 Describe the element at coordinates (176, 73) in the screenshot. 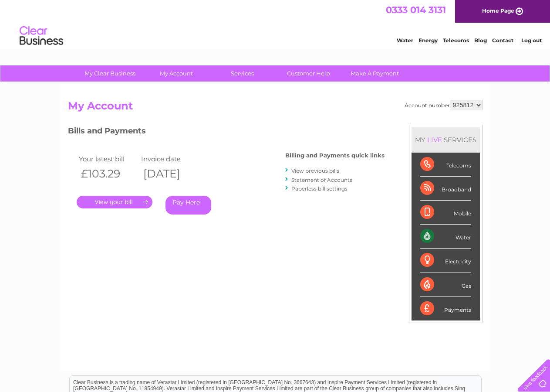

I see `a: My Account` at that location.